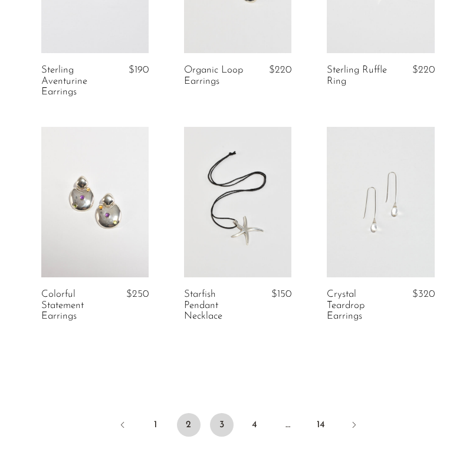 Image resolution: width=476 pixels, height=465 pixels. I want to click on span: $320, so click(423, 294).